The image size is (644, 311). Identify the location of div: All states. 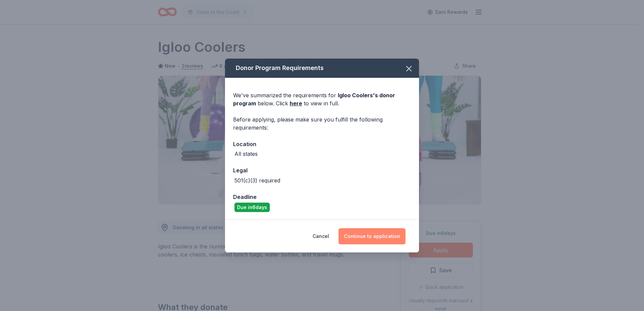
(246, 154).